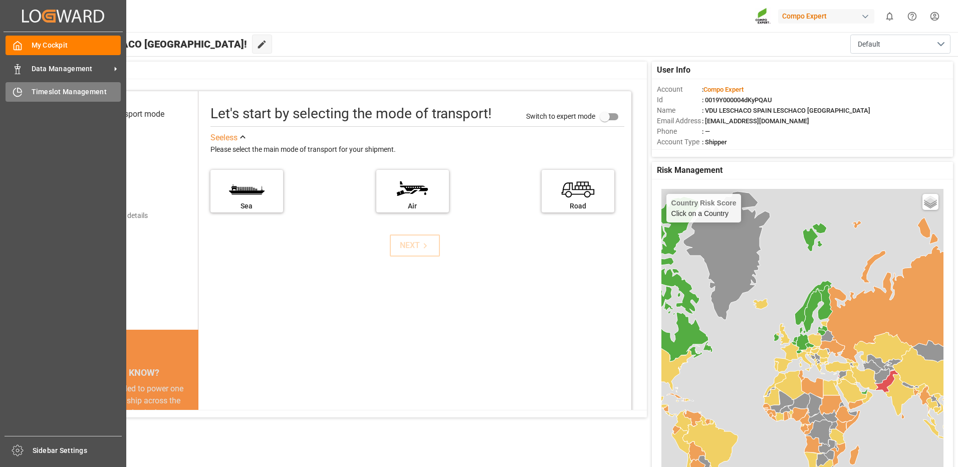 This screenshot has width=958, height=467. Describe the element at coordinates (704, 208) in the screenshot. I see `div: Click on a Country` at that location.